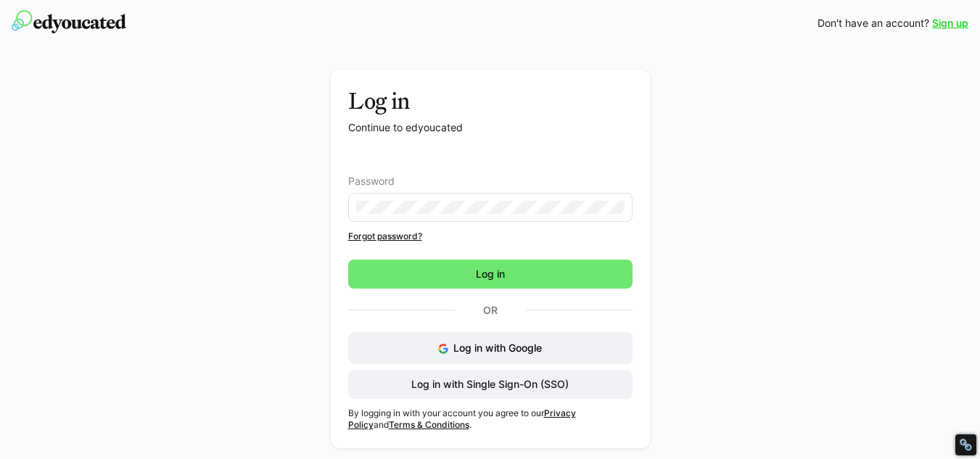 This screenshot has width=980, height=459. What do you see at coordinates (498, 347) in the screenshot?
I see `span: Log in with Google` at bounding box center [498, 347].